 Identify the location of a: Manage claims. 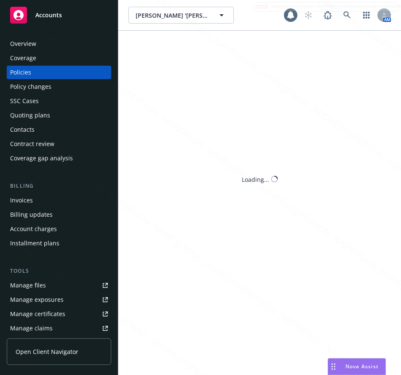
(59, 329).